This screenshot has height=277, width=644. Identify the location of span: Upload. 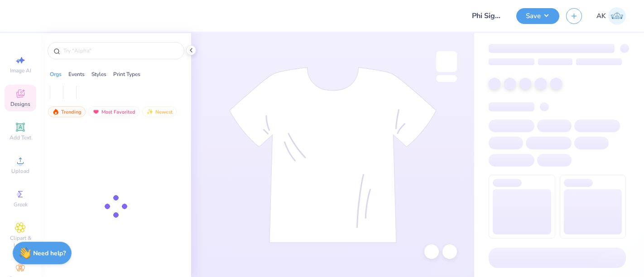
(21, 171).